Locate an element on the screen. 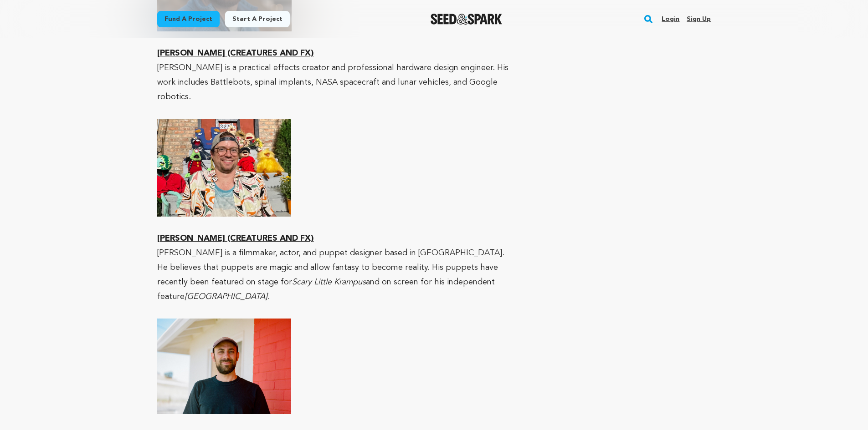 This screenshot has width=868, height=430. img: 1734802726-Bennett_Headshot.jpg is located at coordinates (225, 367).